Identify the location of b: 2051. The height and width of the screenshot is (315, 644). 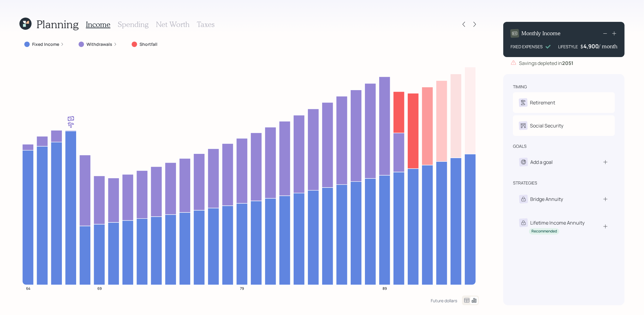
(567, 63).